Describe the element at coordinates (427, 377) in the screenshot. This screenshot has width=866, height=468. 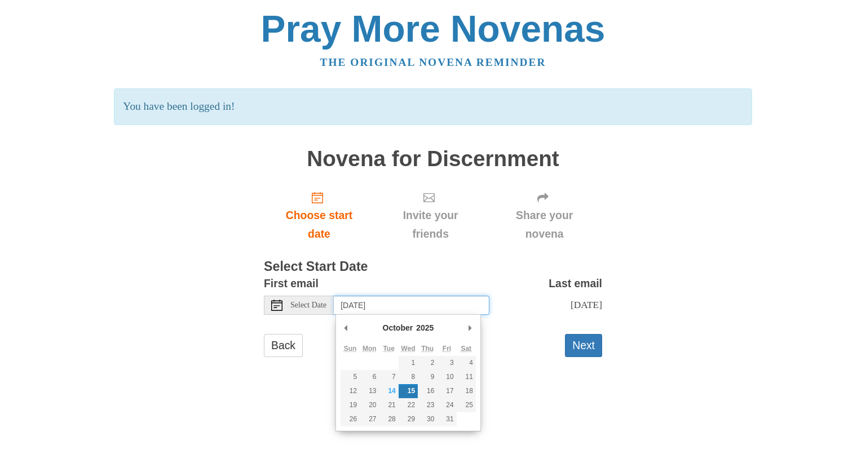
I see `button: 9` at that location.